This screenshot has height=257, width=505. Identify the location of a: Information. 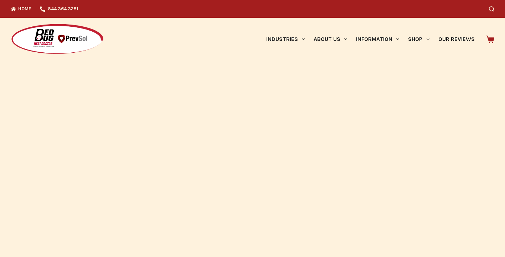
(378, 39).